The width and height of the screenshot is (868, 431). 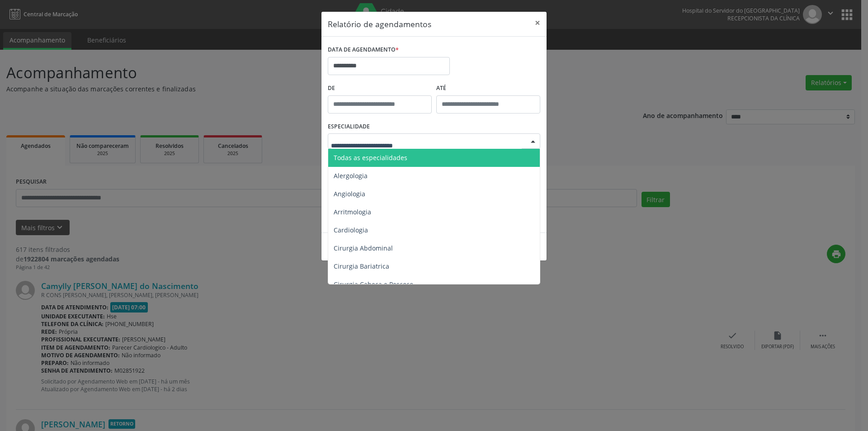 What do you see at coordinates (379, 88) in the screenshot?
I see `label: De` at bounding box center [379, 88].